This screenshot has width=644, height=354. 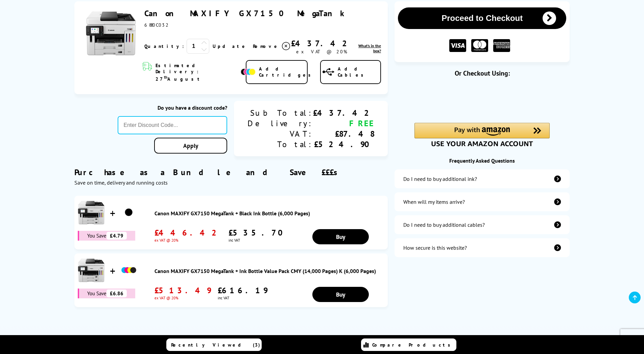 I want to click on img: Add Cartridges, so click(x=248, y=72).